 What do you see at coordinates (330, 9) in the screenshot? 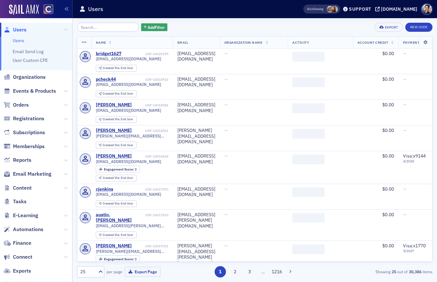
I see `span: Cheryl Moss` at bounding box center [330, 9].